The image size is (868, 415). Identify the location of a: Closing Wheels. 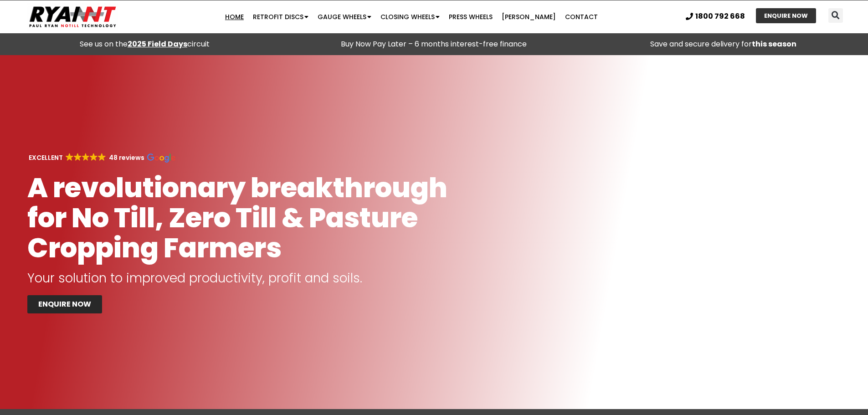
(410, 17).